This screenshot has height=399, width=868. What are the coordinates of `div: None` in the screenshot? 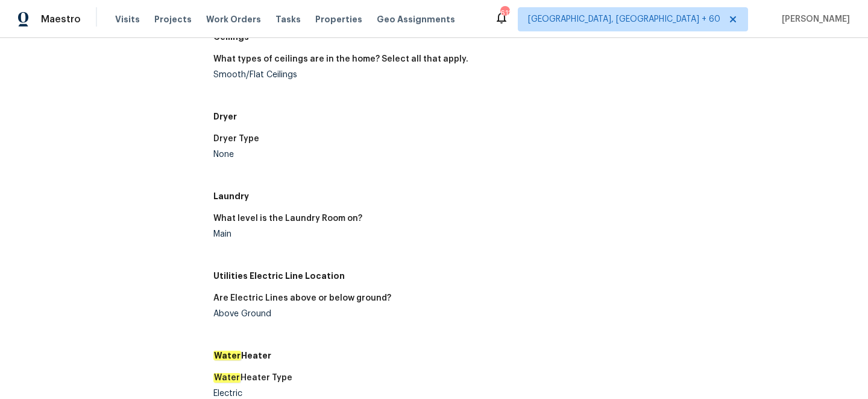 It's located at (368, 155).